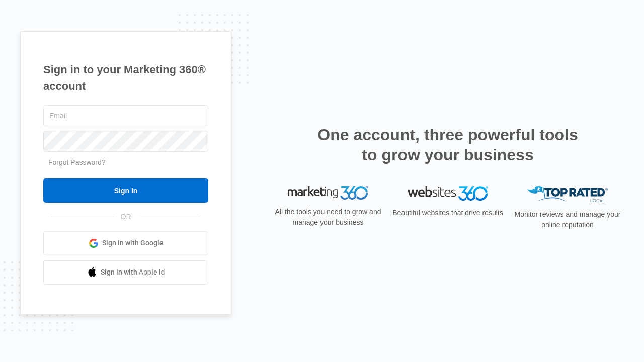 This screenshot has width=644, height=362. What do you see at coordinates (77, 162) in the screenshot?
I see `a: Forgot Password?` at bounding box center [77, 162].